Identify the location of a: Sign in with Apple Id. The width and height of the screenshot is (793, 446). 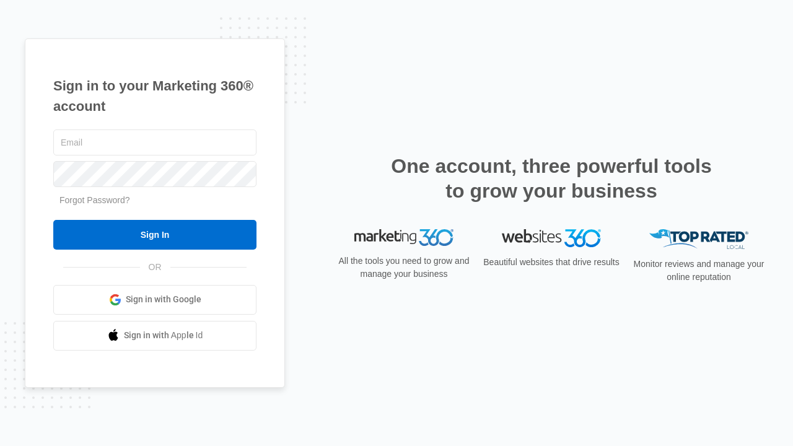
(155, 336).